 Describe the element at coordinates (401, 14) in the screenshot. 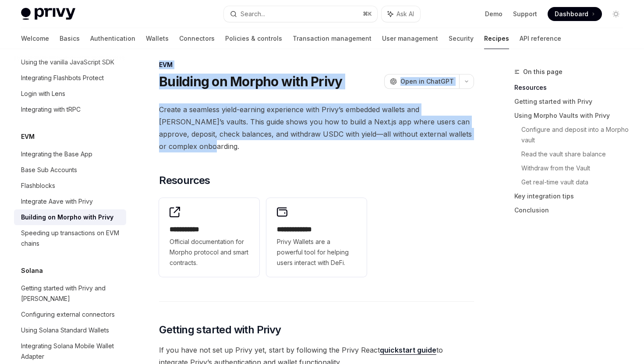

I see `button: Ask AI` at that location.